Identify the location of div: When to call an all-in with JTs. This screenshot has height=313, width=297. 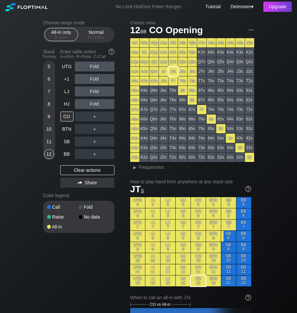
(190, 298).